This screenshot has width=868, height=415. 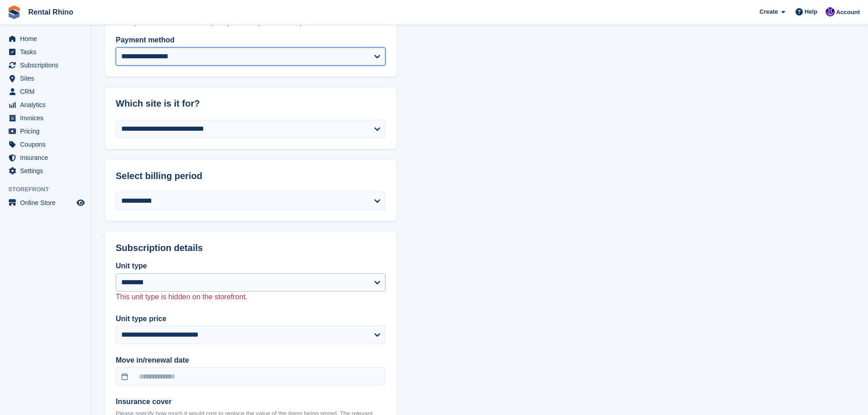 I want to click on a: Rental Rhino, so click(x=50, y=12).